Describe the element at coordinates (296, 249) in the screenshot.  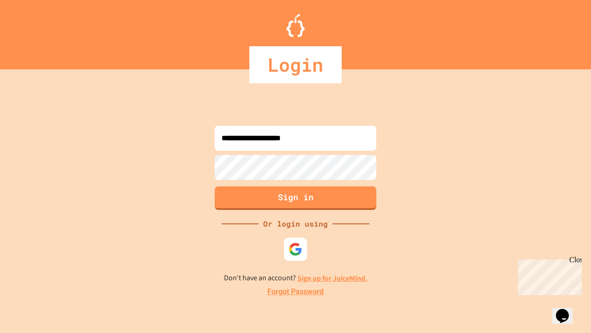
I see `img: google-icon.svg` at that location.